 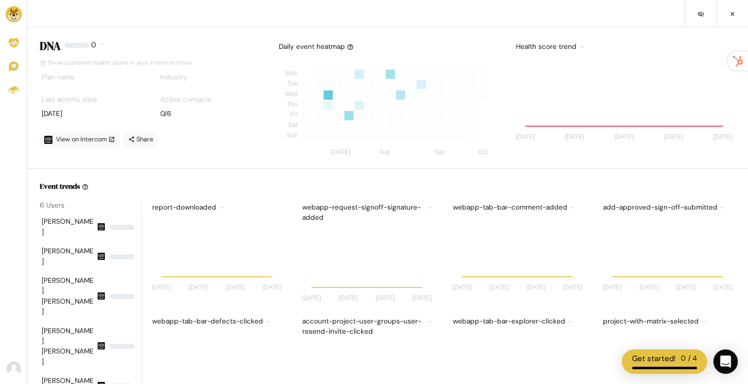 What do you see at coordinates (668, 208) in the screenshot?
I see `div: add-approved-sign-off-submitted` at bounding box center [668, 208].